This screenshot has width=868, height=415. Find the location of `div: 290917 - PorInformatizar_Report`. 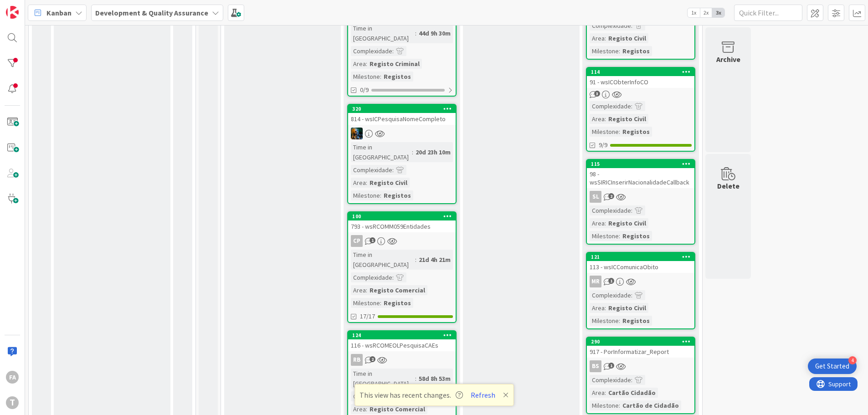

div: 290917 - PorInformatizar_Report is located at coordinates (641, 348).